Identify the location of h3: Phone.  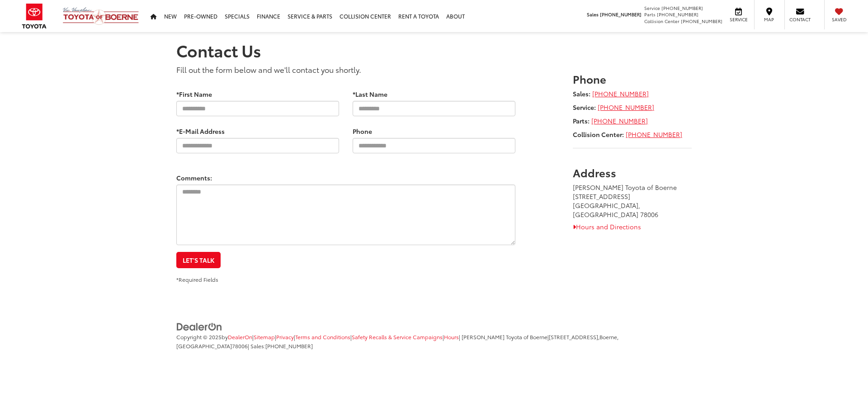
(632, 79).